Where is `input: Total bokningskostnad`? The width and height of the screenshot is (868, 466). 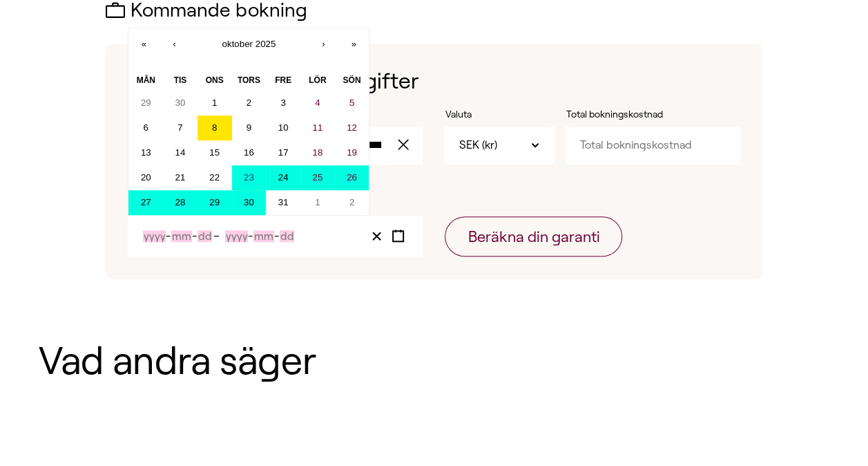 input: Total bokningskostnad is located at coordinates (652, 145).